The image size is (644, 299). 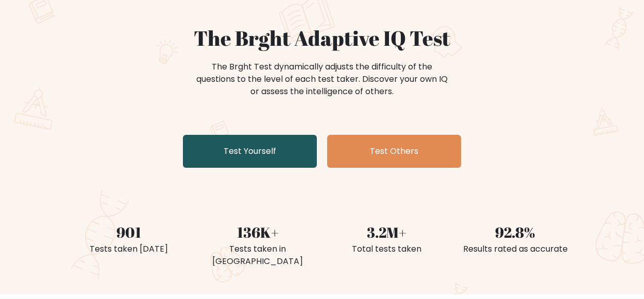 I want to click on a: Test Others, so click(x=394, y=151).